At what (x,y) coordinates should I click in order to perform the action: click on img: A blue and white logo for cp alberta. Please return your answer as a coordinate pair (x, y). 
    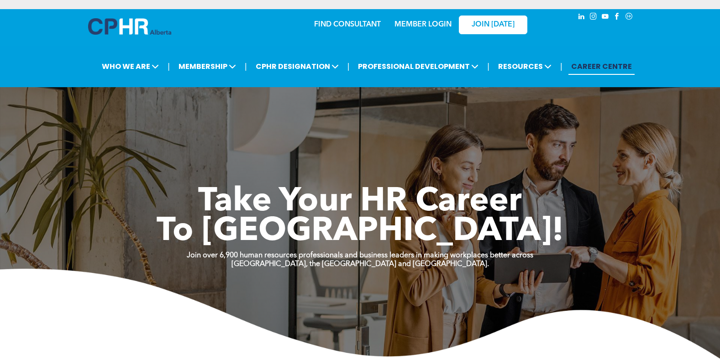
    Looking at the image, I should click on (130, 26).